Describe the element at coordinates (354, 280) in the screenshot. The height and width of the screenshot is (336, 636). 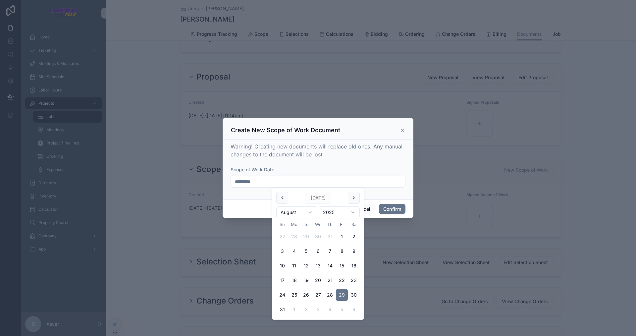
I see `button: Saturday, August 23rd, 2025` at that location.